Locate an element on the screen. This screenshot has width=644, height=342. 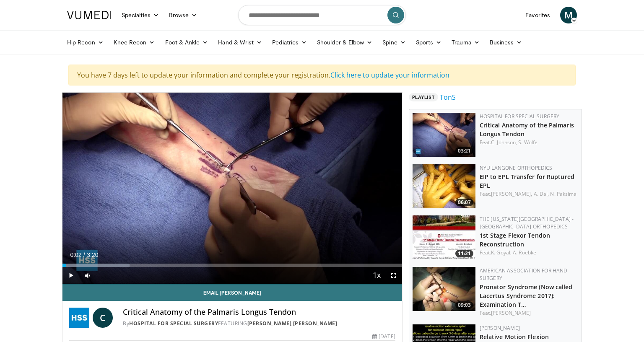
span: 09:03 is located at coordinates (464, 305).